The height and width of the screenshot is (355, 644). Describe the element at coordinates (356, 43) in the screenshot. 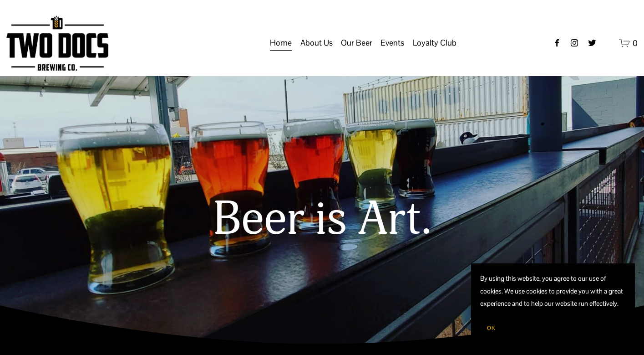

I see `span: Our Beer` at that location.